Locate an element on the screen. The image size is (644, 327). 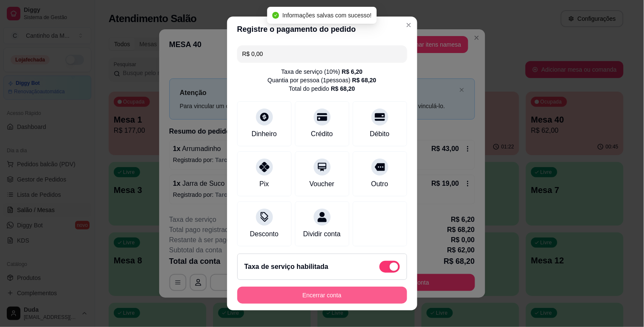
div: Dinheiro is located at coordinates (264, 134).